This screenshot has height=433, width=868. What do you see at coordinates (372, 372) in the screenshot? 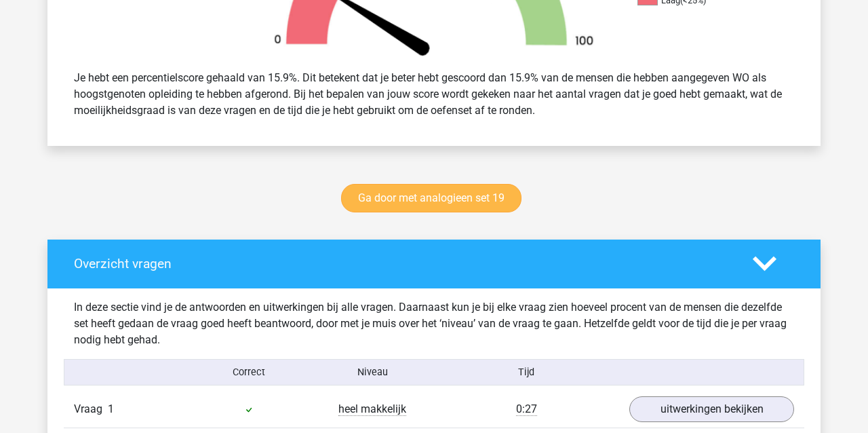
I see `div: Niveau` at bounding box center [372, 372].